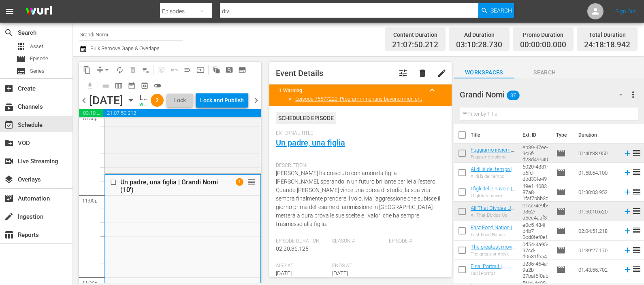 The image size is (644, 285). Describe the element at coordinates (479, 45) in the screenshot. I see `span: 03:10:28.730` at that location.